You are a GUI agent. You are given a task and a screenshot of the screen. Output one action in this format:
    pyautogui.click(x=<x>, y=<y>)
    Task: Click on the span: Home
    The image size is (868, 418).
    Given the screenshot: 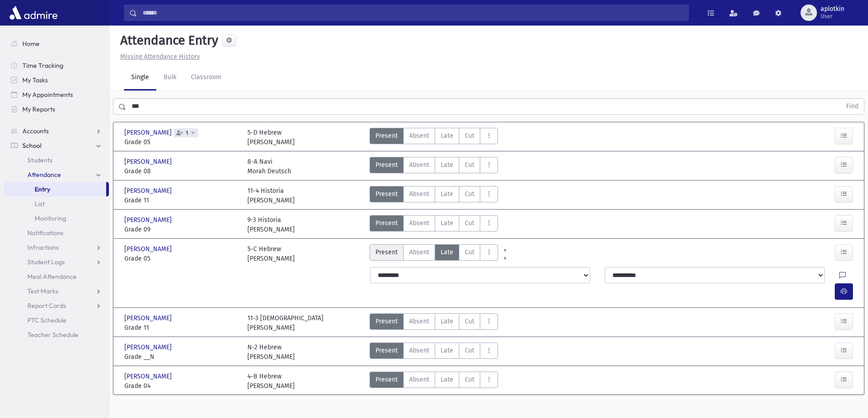 What is the action you would take?
    pyautogui.click(x=31, y=44)
    